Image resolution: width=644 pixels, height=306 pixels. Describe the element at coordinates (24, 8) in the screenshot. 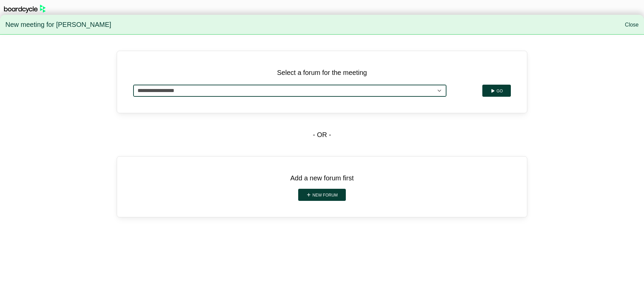

I see `img: BoardcycleBlackGreen-aaafeed430059cb809a45853b8cf6d952af9d84e6e89e1f1685b34bfd5cb7d64.svg` at that location.